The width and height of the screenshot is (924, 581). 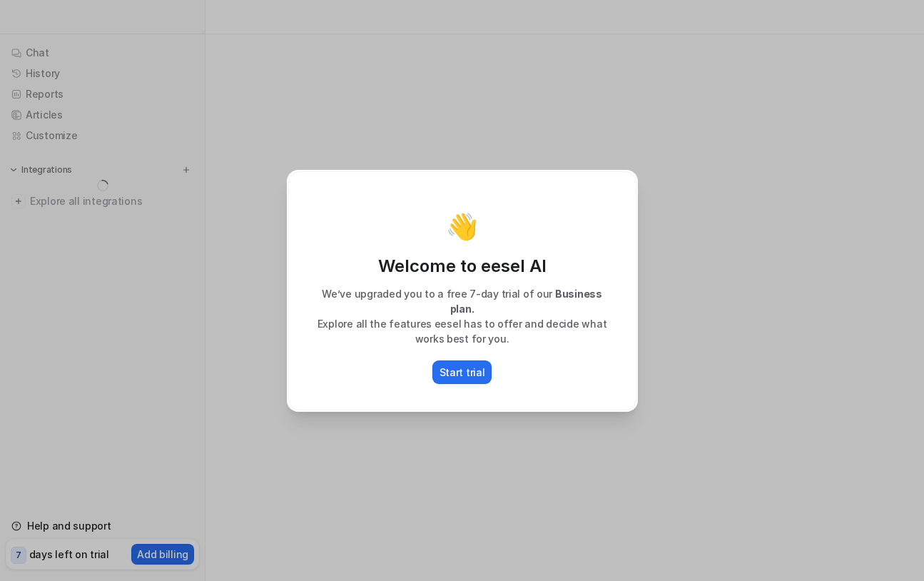 I want to click on button: Start trial, so click(x=462, y=372).